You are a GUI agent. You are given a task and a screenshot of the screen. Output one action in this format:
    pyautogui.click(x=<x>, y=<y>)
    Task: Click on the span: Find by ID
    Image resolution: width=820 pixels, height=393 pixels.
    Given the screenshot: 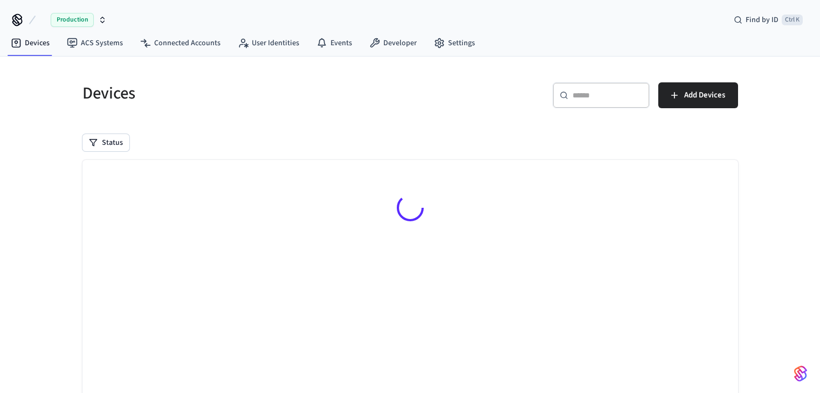 What is the action you would take?
    pyautogui.click(x=762, y=20)
    